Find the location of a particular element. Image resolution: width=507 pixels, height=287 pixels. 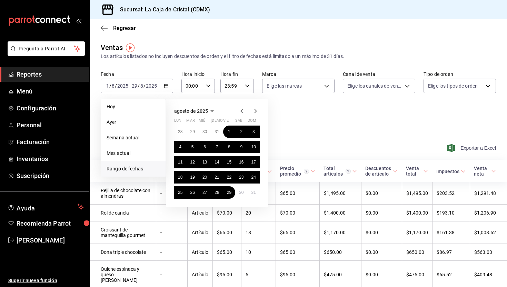

button: Pregunta a Parrot AI is located at coordinates (46, 49).